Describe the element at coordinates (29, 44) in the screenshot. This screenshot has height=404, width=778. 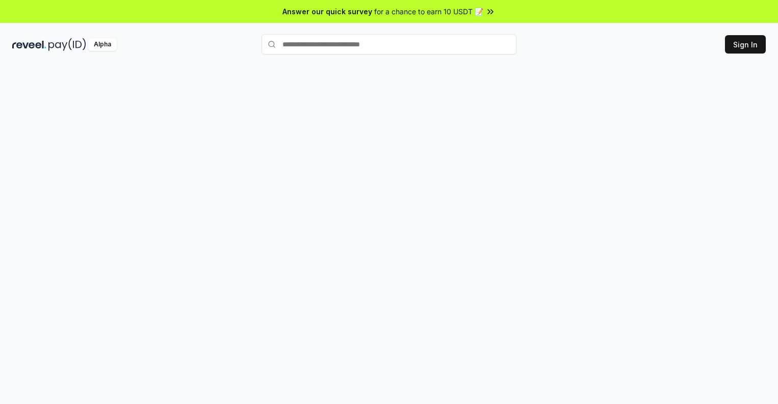
I see `img: reveel_dark` at that location.